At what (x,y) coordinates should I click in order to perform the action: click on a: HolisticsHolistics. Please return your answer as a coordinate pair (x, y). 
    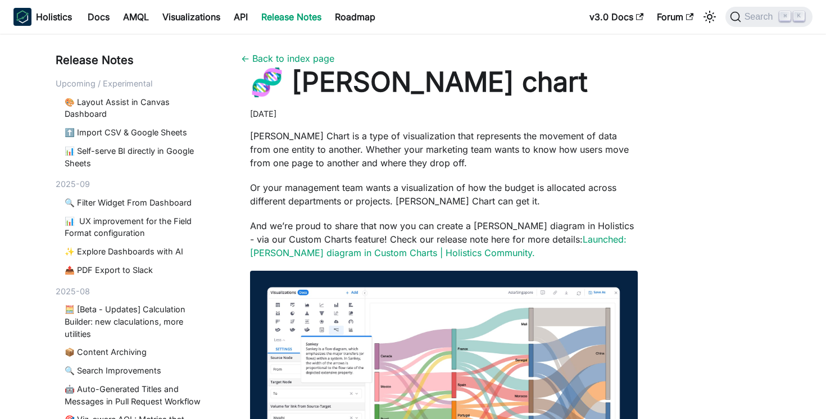
    Looking at the image, I should click on (43, 17).